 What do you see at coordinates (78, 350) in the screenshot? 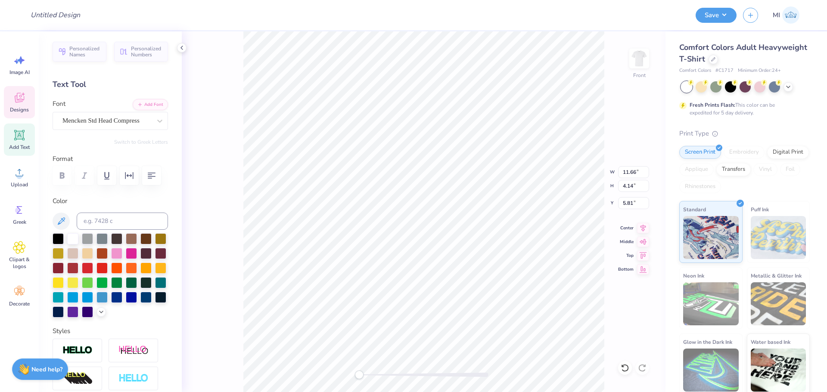
I see `img: Stroke` at bounding box center [78, 350].